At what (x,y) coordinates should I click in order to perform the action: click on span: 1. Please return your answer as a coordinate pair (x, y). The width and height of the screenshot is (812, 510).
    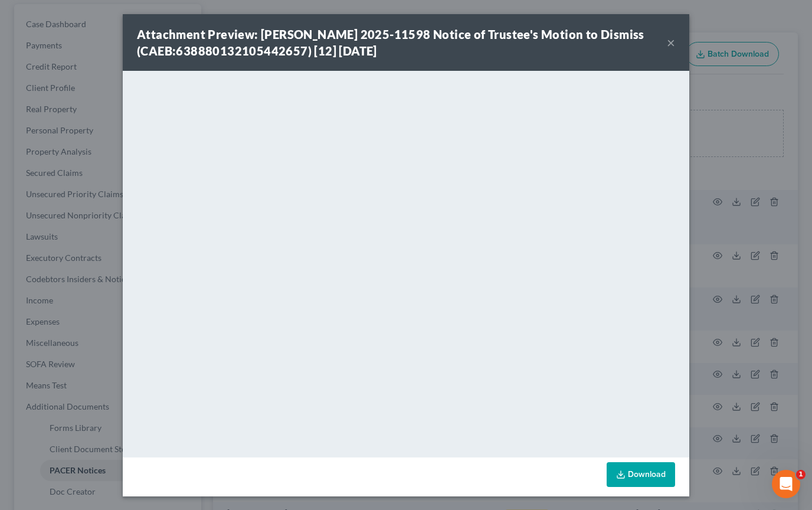
    Looking at the image, I should click on (801, 475).